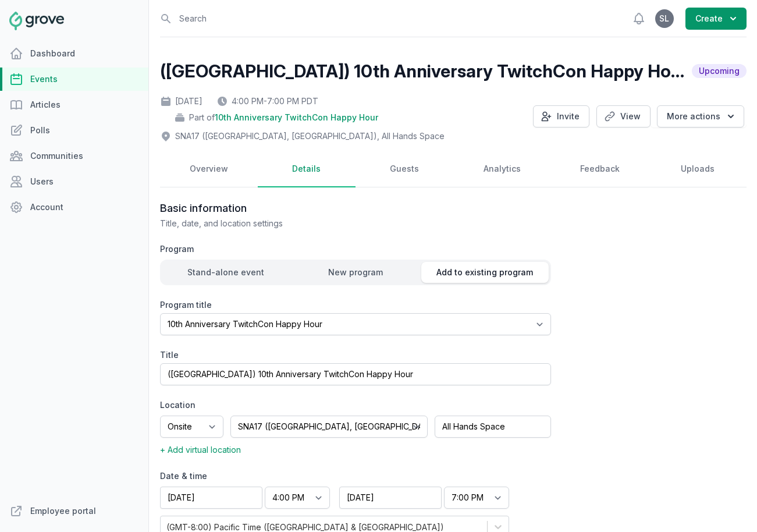 This screenshot has height=532, width=757. Describe the element at coordinates (390, 497) in the screenshot. I see `input: End date` at that location.